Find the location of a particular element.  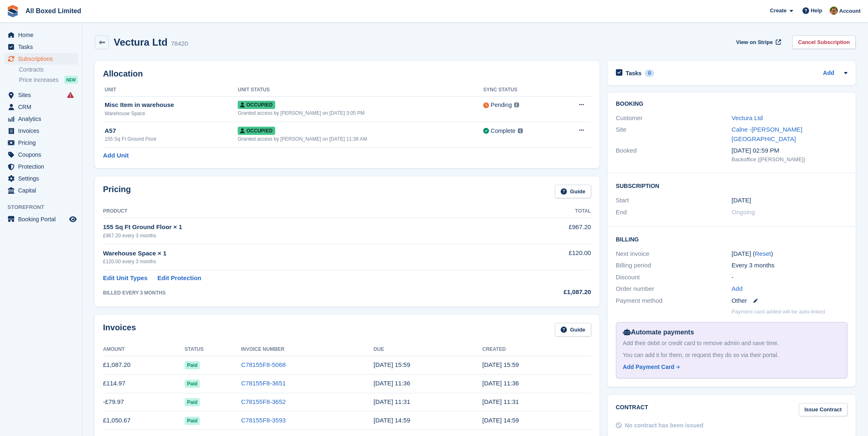

div: Warehouse Space is located at coordinates (171, 113).